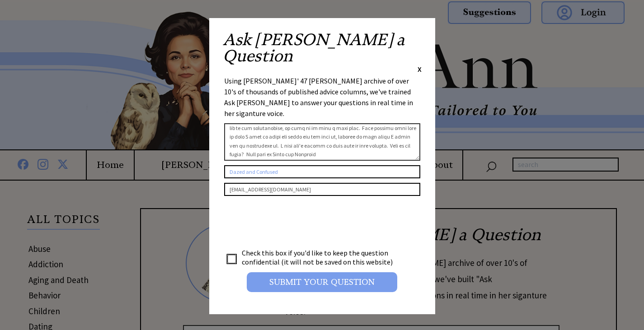  I want to click on input: Submit your Question, so click(322, 282).